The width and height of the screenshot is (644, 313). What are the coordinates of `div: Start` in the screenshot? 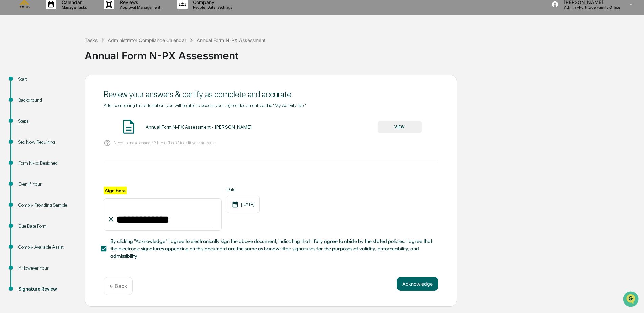 It's located at (46, 79).